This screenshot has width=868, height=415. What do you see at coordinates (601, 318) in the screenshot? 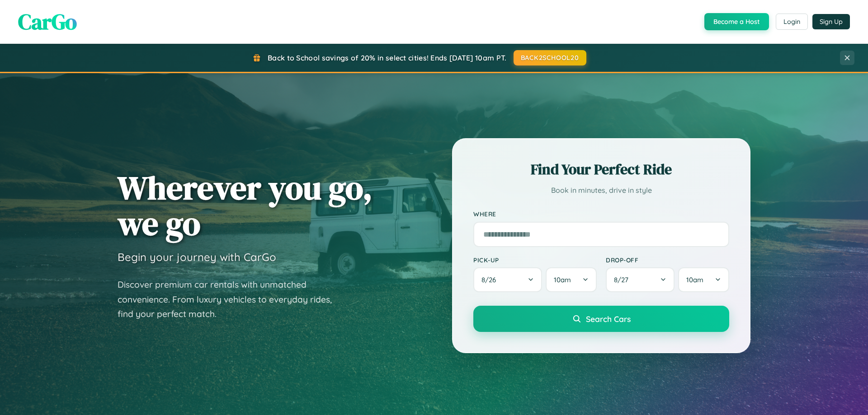
I see `button: Search Cars` at bounding box center [601, 318].